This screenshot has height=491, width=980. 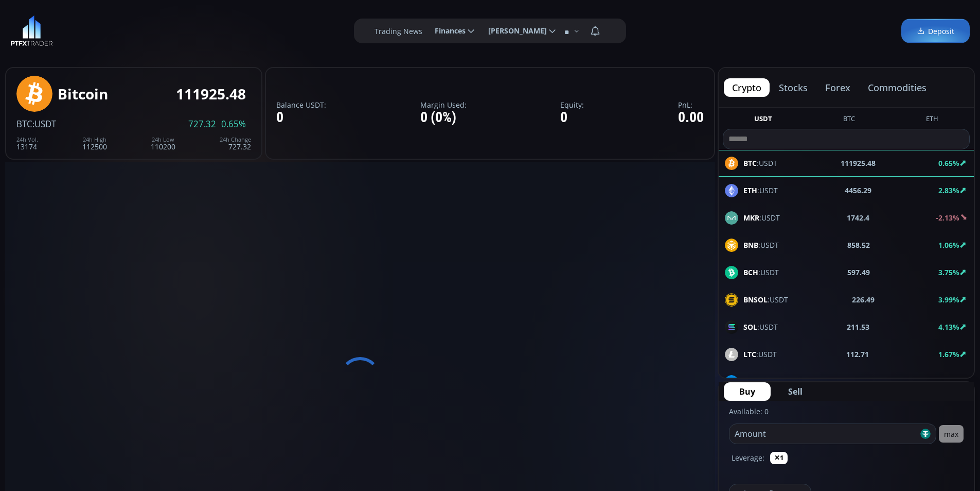 I want to click on div: 24h Change, so click(x=235, y=139).